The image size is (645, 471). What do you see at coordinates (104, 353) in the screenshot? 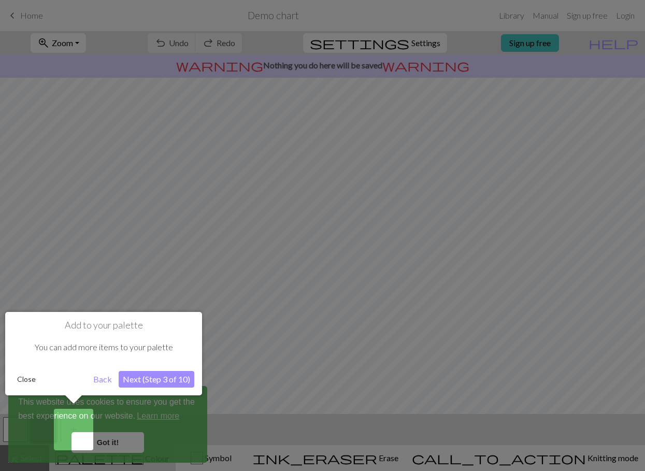
I see `div: Add to your palette` at bounding box center [104, 353].